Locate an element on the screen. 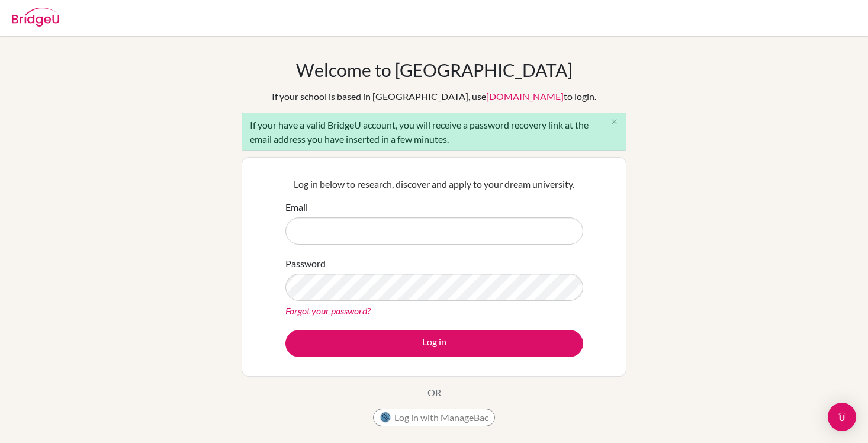 Image resolution: width=868 pixels, height=443 pixels. button: Log in is located at coordinates (434, 344).